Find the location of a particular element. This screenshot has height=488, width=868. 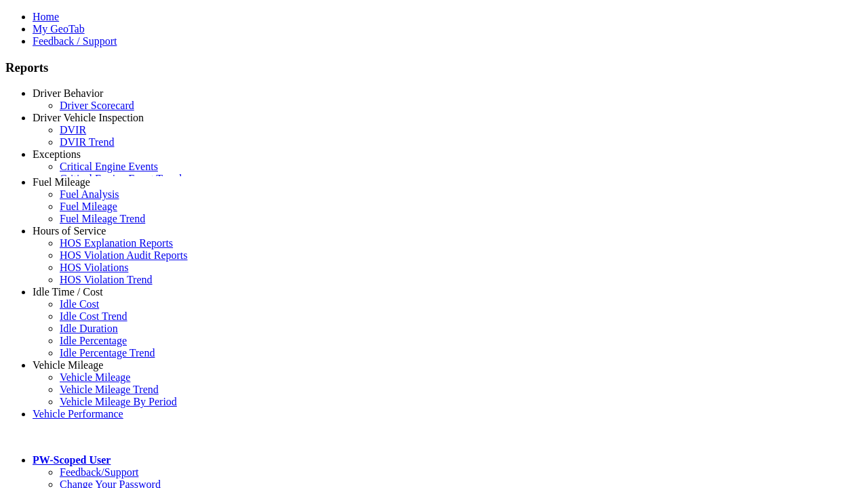

a: Idle Time / Cost is located at coordinates (68, 291).